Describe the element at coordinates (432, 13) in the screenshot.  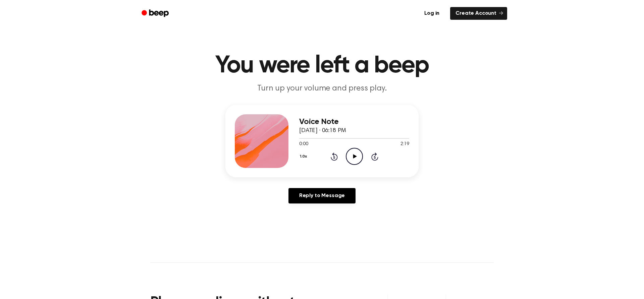
I see `a: Log in` at that location.